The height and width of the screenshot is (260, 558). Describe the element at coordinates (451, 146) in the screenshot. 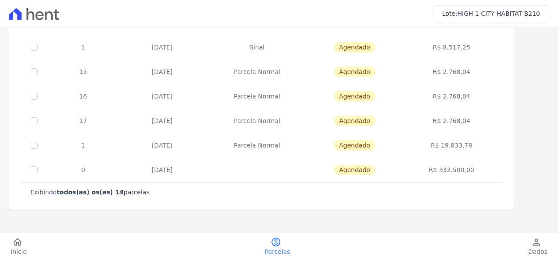

I see `td: R$ 19.833,78` at that location.